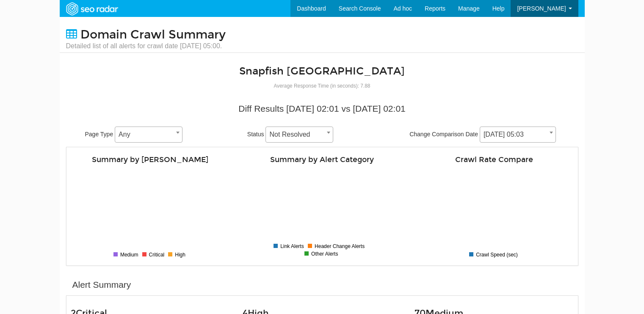  What do you see at coordinates (255, 134) in the screenshot?
I see `span: Status` at bounding box center [255, 134].